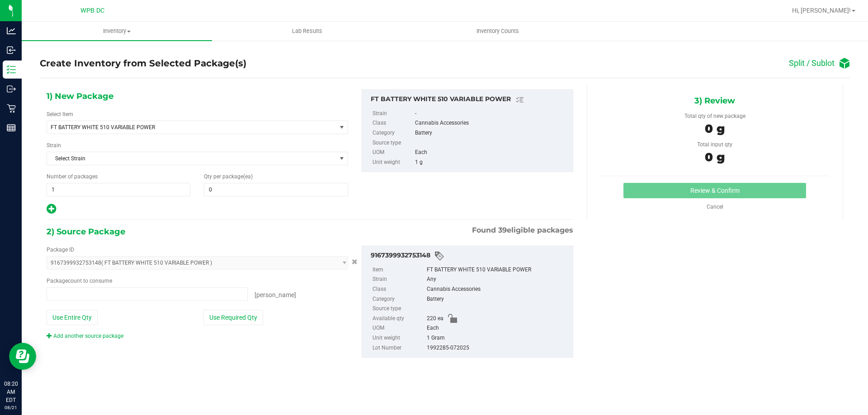 This screenshot has width=868, height=415. I want to click on button: Use Entire Qty, so click(72, 318).